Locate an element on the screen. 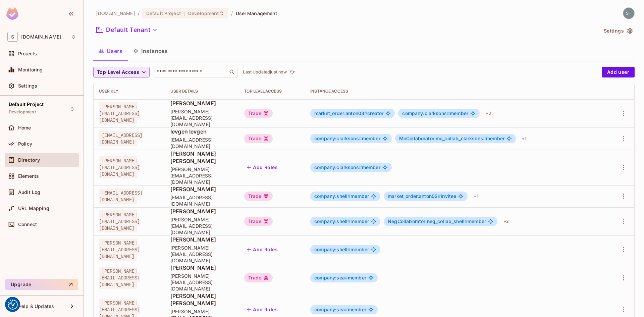  span: market_order:anton02 is located at coordinates (414, 196).